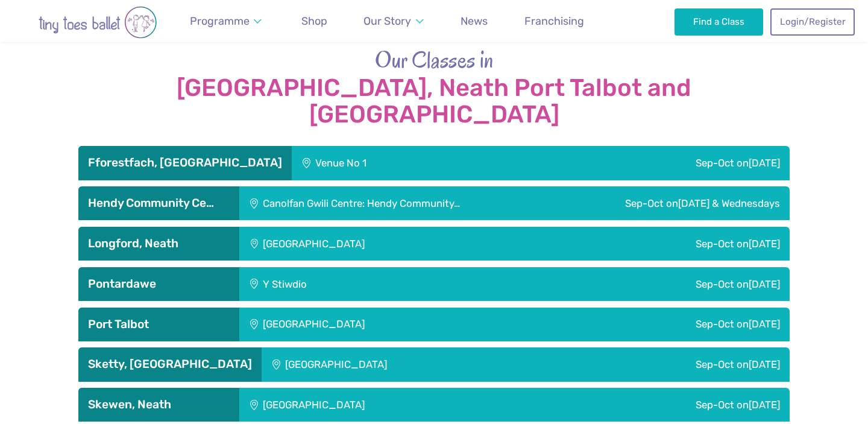 This screenshot has height=424, width=868. Describe the element at coordinates (314, 20) in the screenshot. I see `span: Shop` at that location.